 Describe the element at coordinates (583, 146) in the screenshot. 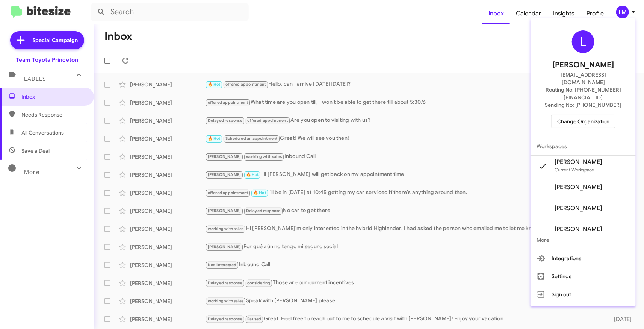

I see `span: Workspaces` at that location.